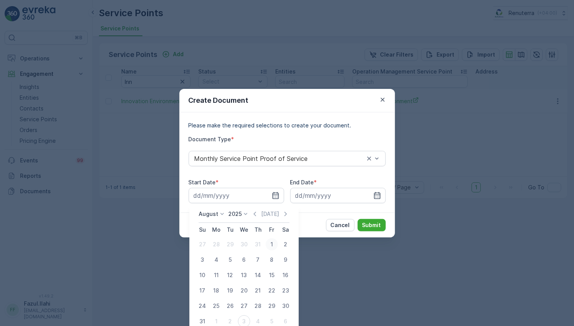 This screenshot has height=326, width=574. What do you see at coordinates (230, 275) in the screenshot?
I see `div: 12` at bounding box center [230, 275].